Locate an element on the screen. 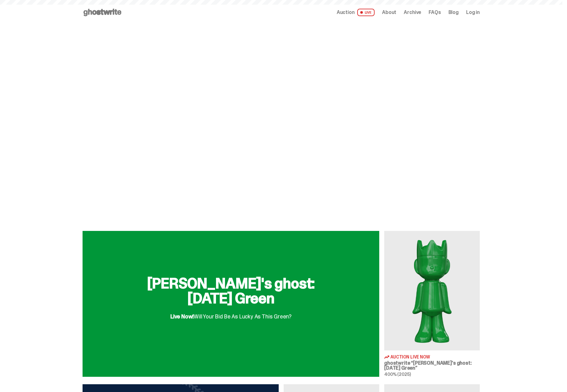 The height and width of the screenshot is (392, 567). span: Auction is located at coordinates (346, 12).